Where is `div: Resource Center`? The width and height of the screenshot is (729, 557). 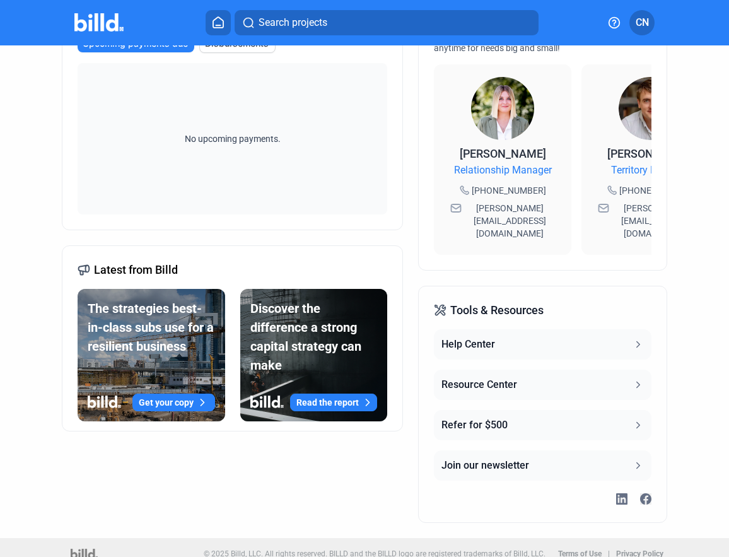
div: Resource Center is located at coordinates (479, 385).